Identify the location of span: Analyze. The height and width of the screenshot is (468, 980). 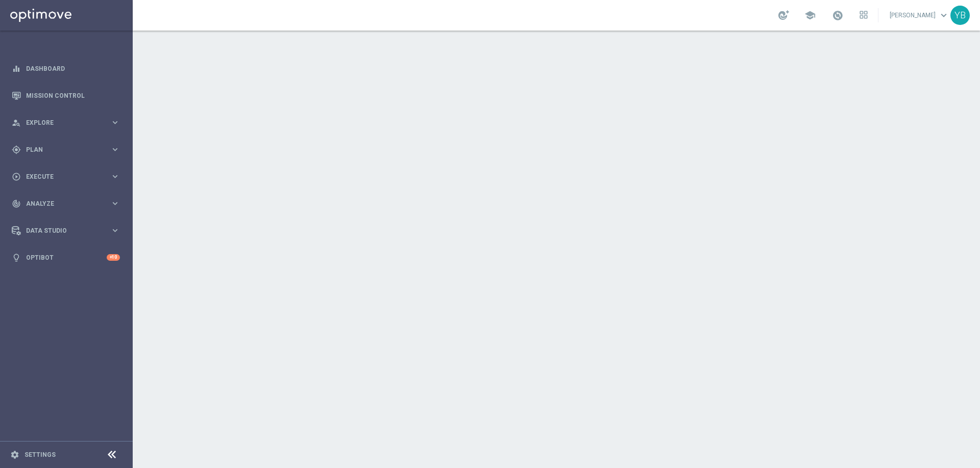
(68, 203).